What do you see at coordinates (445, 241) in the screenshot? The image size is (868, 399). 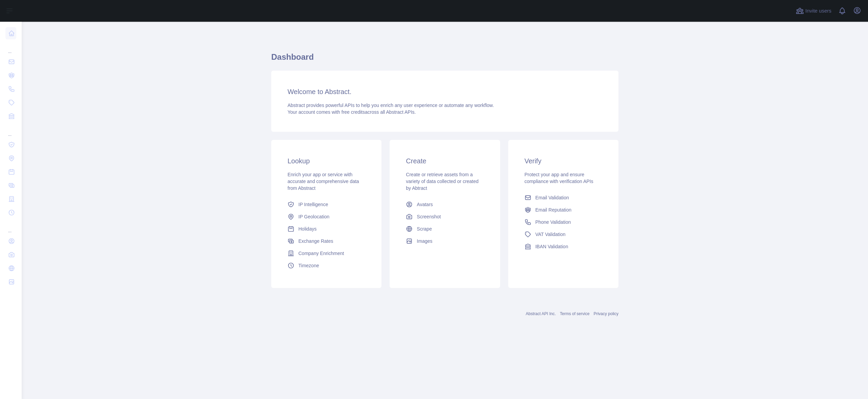 I see `a: Images` at bounding box center [445, 241].